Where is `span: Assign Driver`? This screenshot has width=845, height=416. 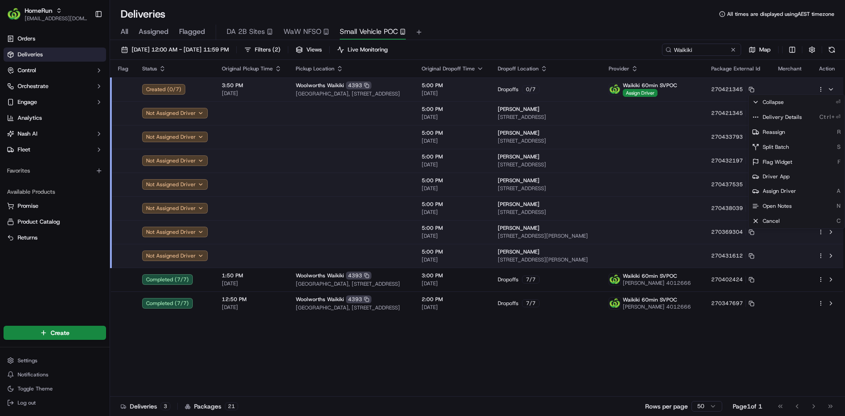
span: Assign Driver is located at coordinates (779, 191).